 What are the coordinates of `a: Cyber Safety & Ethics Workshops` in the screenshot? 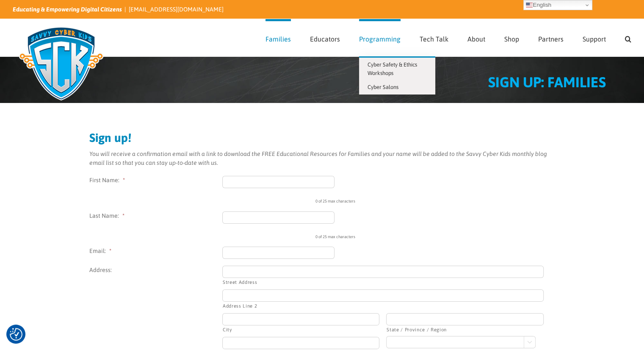 It's located at (397, 68).